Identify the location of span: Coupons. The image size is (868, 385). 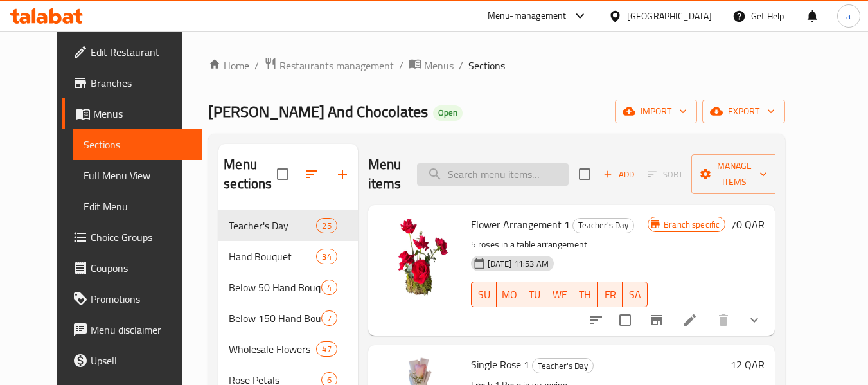
(141, 268).